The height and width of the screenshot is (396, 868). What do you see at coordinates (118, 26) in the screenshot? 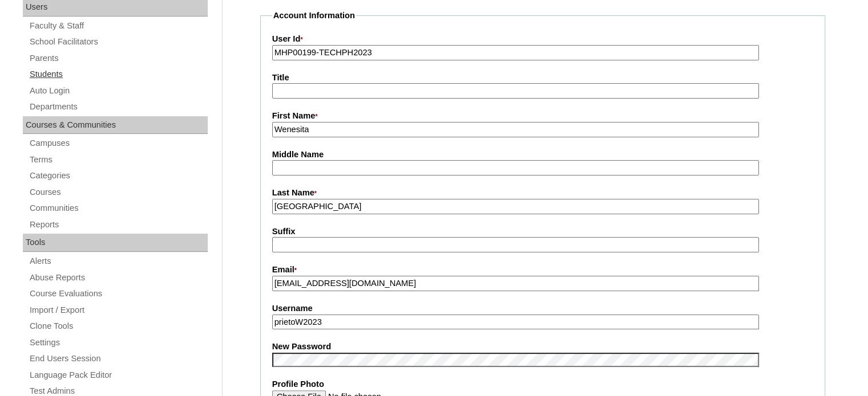
I see `a: Faculty & Staff` at bounding box center [118, 26].